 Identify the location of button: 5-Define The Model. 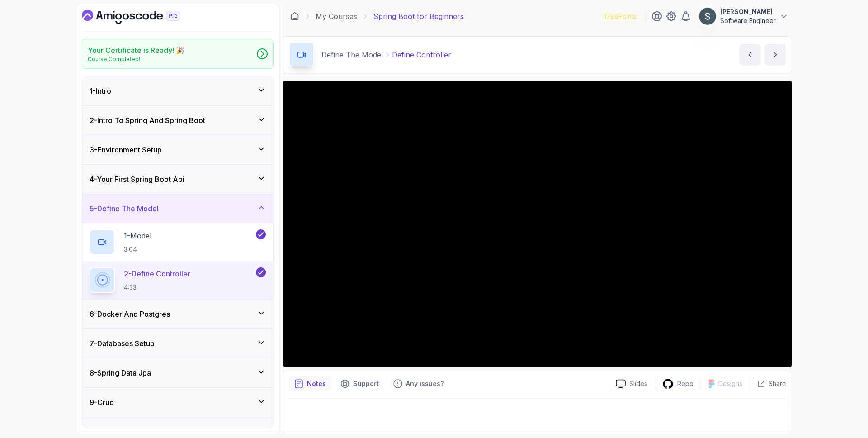
(178, 209).